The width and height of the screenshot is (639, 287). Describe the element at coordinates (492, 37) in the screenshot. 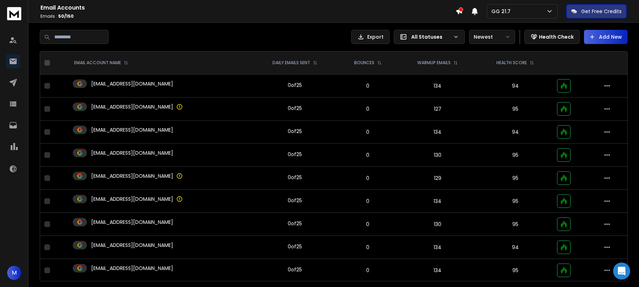

I see `button: Newest` at that location.